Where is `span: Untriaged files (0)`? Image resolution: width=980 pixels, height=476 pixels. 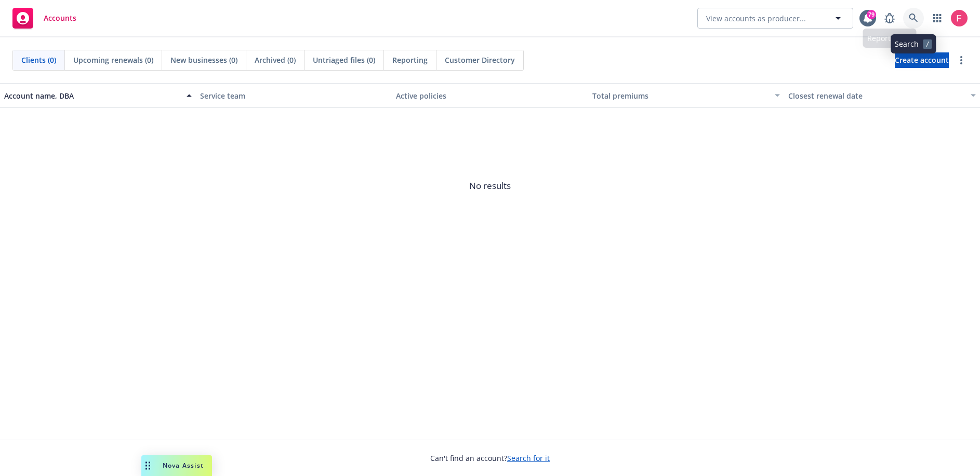
span: Untriaged files (0) is located at coordinates (344, 60).